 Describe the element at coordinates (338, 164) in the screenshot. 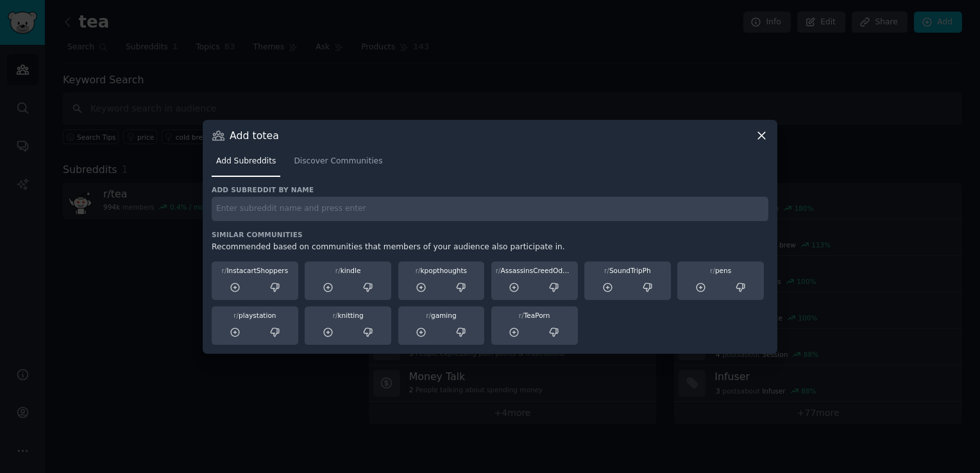

I see `a: Discover Communities` at that location.